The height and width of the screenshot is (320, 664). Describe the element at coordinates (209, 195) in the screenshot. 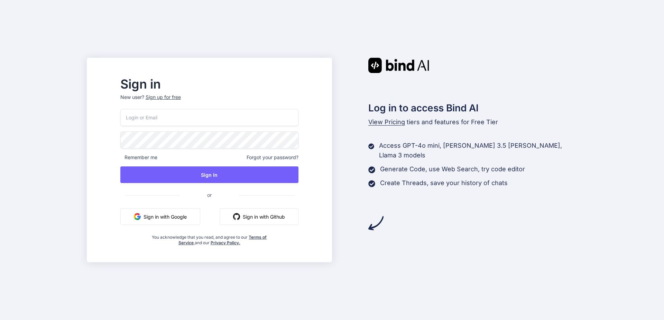

I see `span: or` at that location.